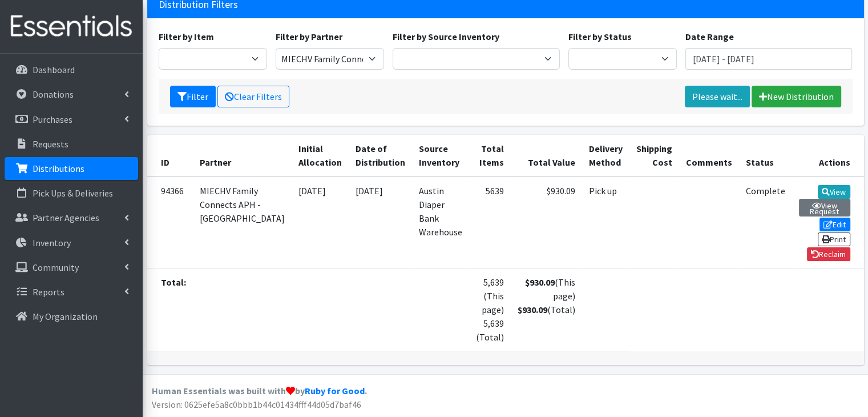 The width and height of the screenshot is (868, 417). What do you see at coordinates (829, 254) in the screenshot?
I see `a: Reclaim` at bounding box center [829, 254].